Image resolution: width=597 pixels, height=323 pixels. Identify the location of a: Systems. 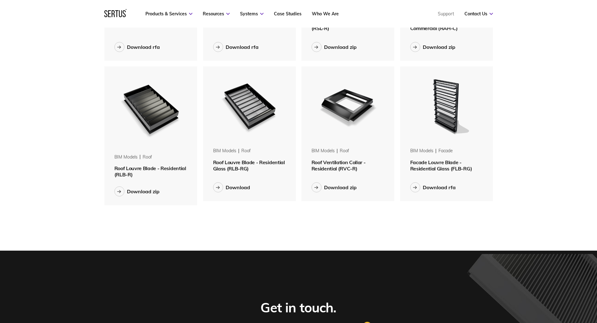
(252, 14).